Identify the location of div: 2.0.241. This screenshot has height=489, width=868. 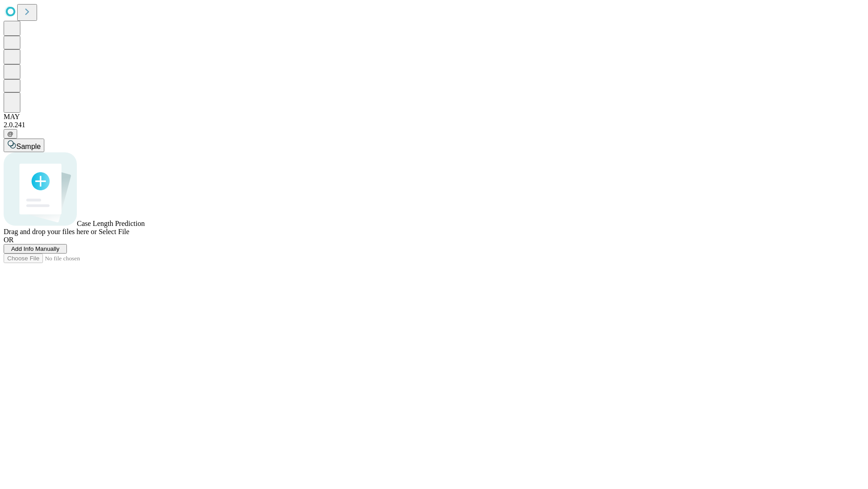
(434, 125).